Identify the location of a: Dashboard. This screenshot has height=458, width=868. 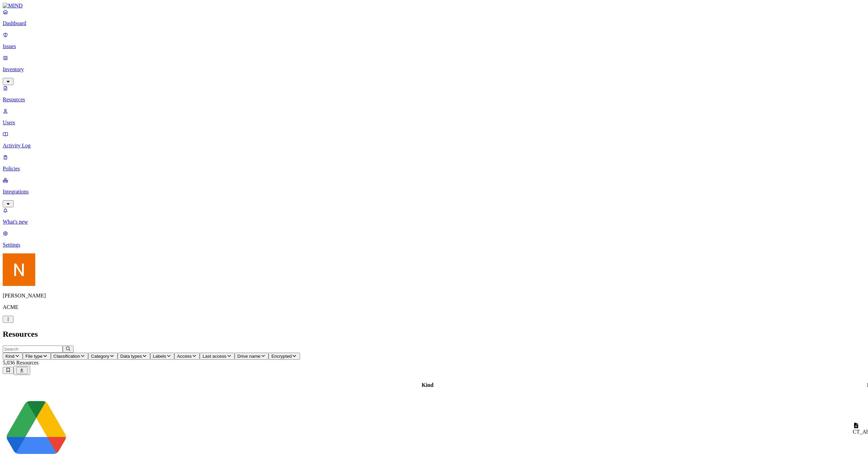
(434, 18).